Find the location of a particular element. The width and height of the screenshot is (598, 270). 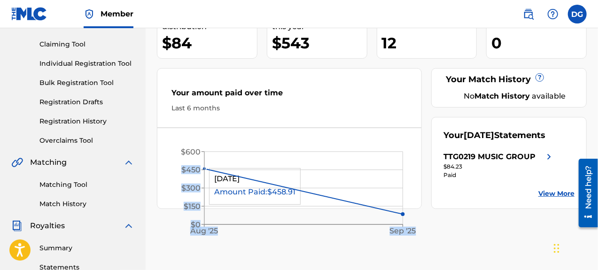

tspan: $450 is located at coordinates (191, 170).